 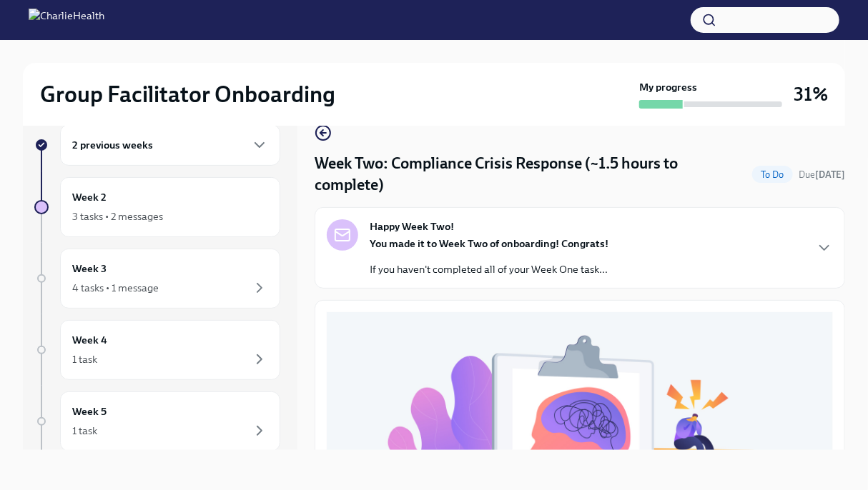 I want to click on a: Week 51 task, so click(x=157, y=421).